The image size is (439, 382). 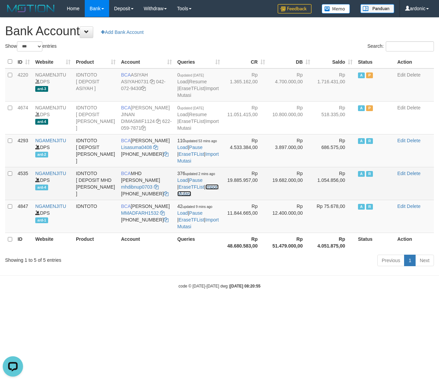 I want to click on th: ID: activate to sort column ascending, so click(x=24, y=62).